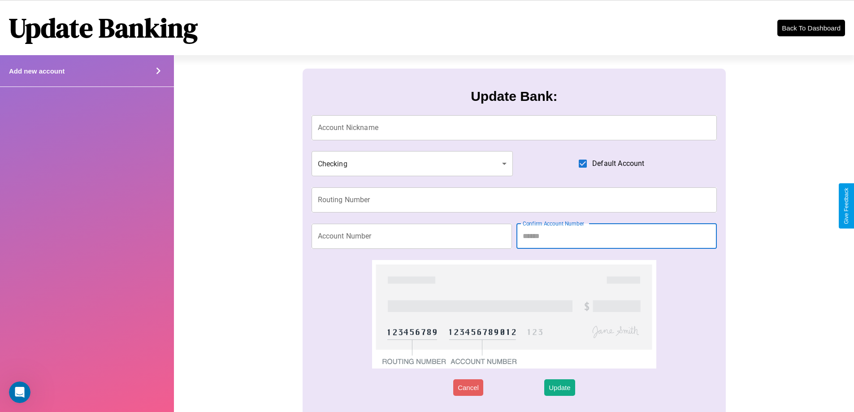 The image size is (854, 412). Describe the element at coordinates (103, 28) in the screenshot. I see `h1: Update Banking` at that location.